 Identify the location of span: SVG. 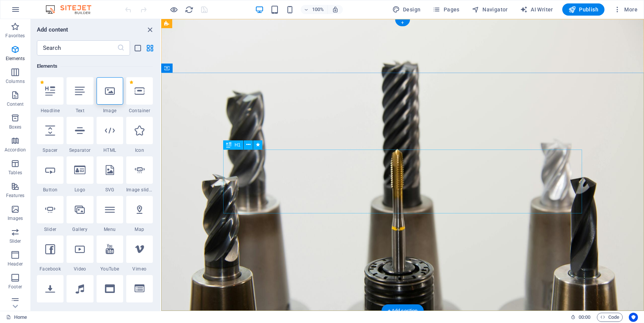
(110, 190).